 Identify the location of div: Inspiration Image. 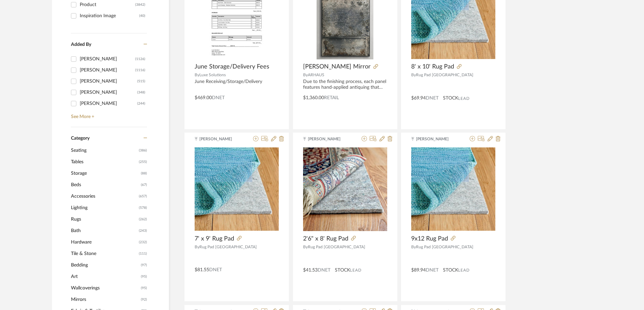
(109, 16).